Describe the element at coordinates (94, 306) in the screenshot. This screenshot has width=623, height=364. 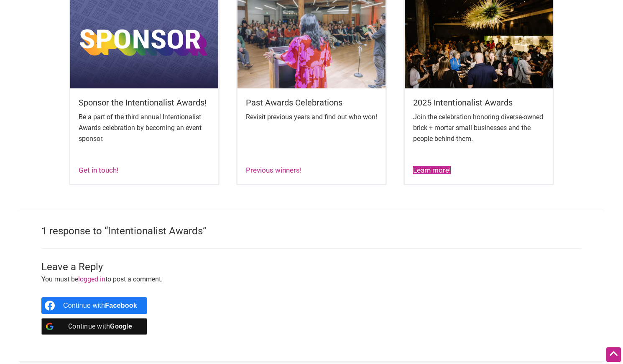
I see `a: Continue with <b>Facebook</b>` at that location.